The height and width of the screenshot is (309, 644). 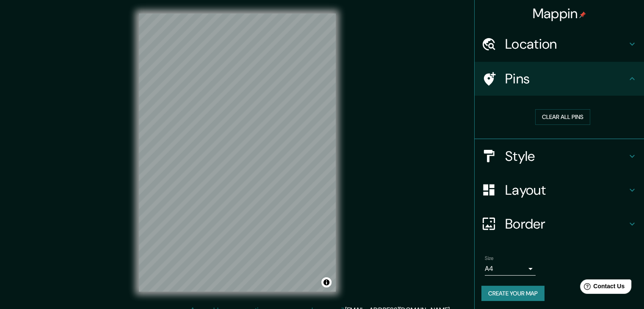 I want to click on h4: Border, so click(x=566, y=224).